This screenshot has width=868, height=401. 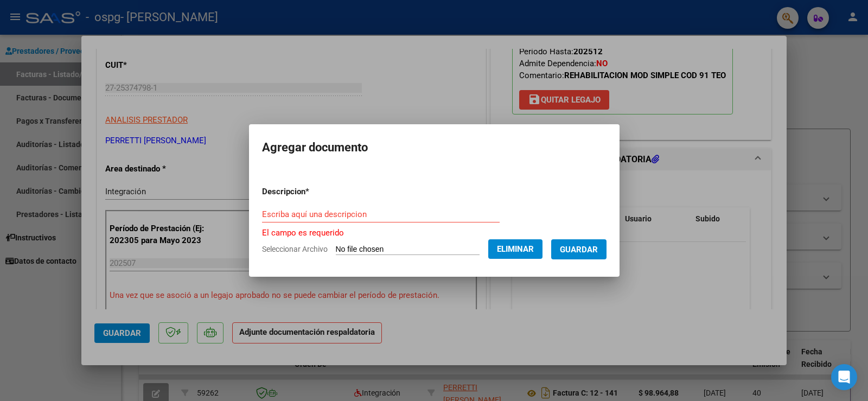 What do you see at coordinates (295, 250) in the screenshot?
I see `span: Seleccionar Archivo` at bounding box center [295, 250].